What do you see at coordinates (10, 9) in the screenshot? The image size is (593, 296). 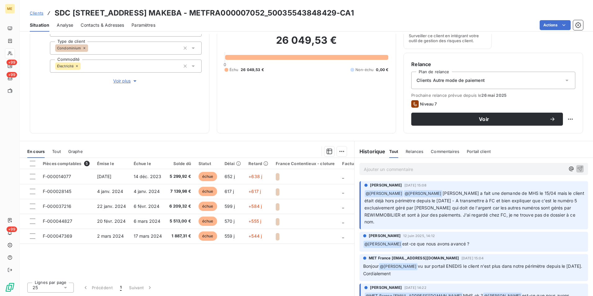 I see `div: ME` at bounding box center [10, 9].